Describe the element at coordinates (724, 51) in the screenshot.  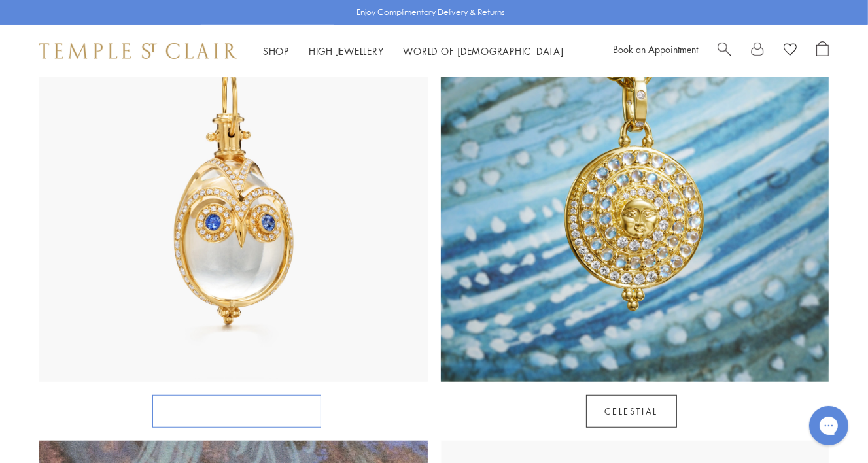
I see `a: Search` at that location.